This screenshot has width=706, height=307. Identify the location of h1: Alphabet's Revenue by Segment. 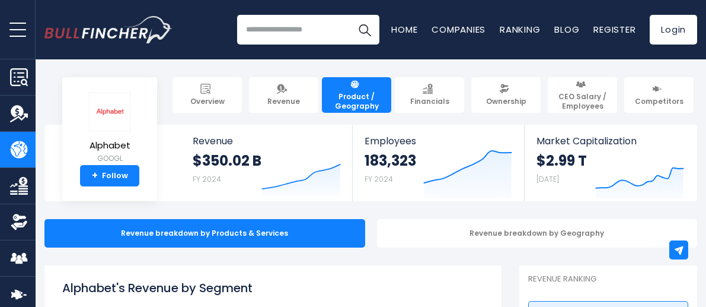
(273, 288).